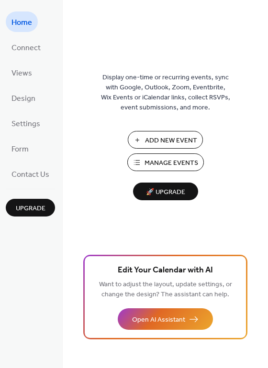  What do you see at coordinates (171, 141) in the screenshot?
I see `span: Add New Event` at bounding box center [171, 141].